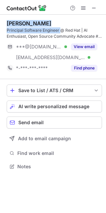  Describe the element at coordinates (54, 138) in the screenshot. I see `button: Add to email campaign` at that location.